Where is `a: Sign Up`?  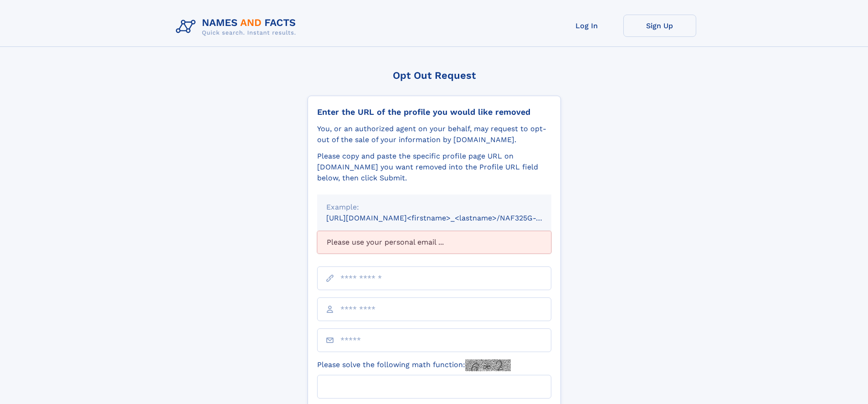 a: Sign Up is located at coordinates (660, 25).